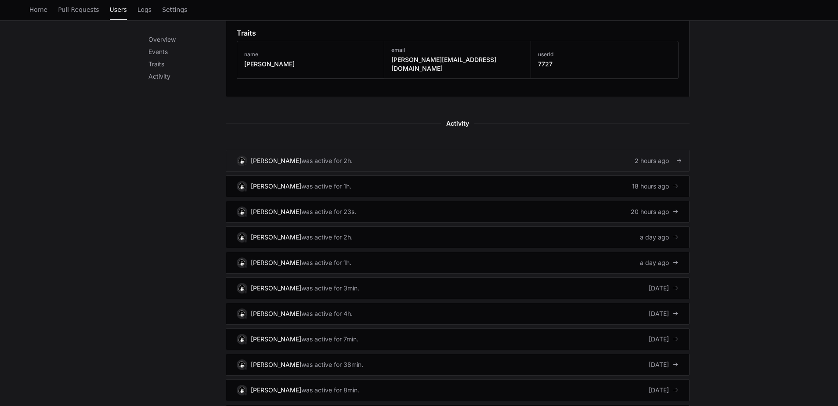 Image resolution: width=838 pixels, height=406 pixels. I want to click on p: Activity, so click(187, 76).